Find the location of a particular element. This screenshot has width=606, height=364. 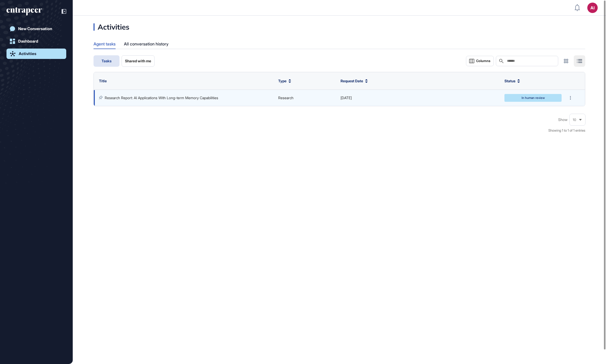

a: Dashboard is located at coordinates (36, 41).